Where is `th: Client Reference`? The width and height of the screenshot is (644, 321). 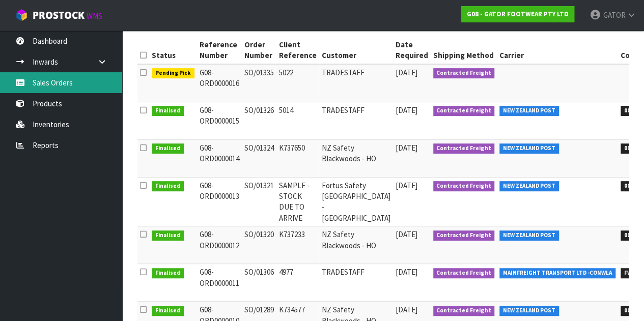 th: Client Reference is located at coordinates (298, 50).